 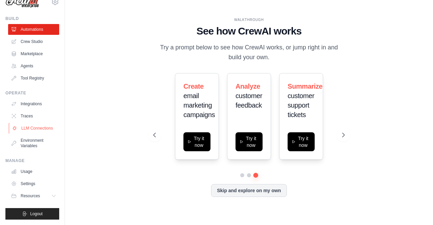 What do you see at coordinates (301, 105) in the screenshot?
I see `span: customer support tickets` at bounding box center [301, 105].